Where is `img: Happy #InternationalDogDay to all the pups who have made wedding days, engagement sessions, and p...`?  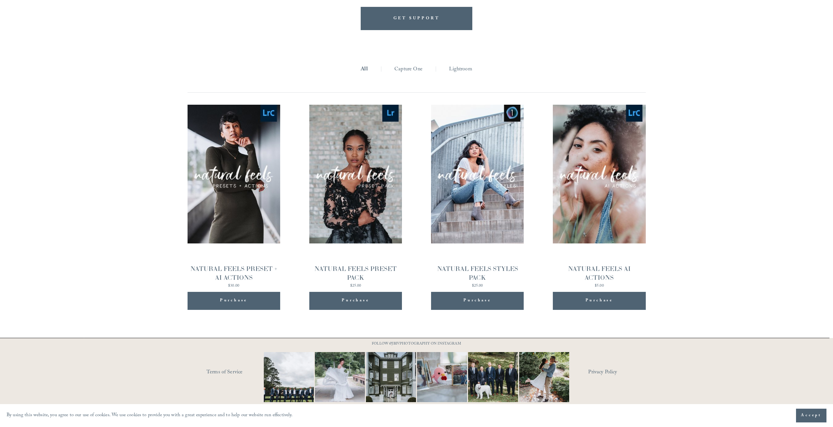 img: Happy #InternationalDogDay to all the pups who have made wedding days, engagement sessions, and p... is located at coordinates (493, 377).